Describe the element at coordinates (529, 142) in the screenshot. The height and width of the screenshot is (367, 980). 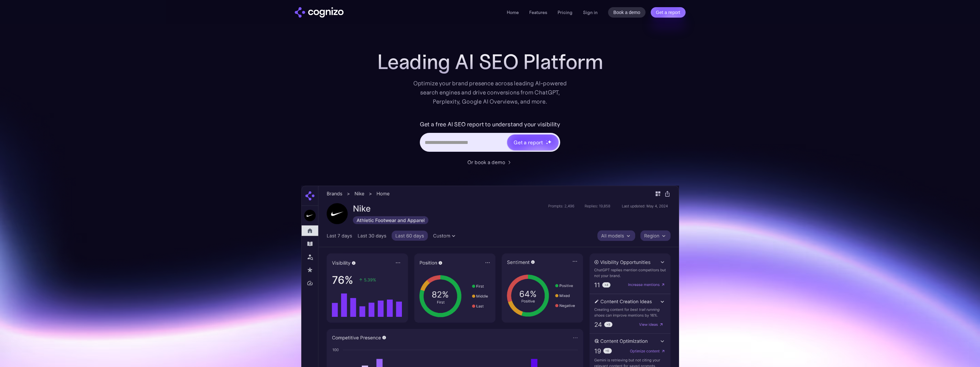
I see `div: Get a report` at that location.